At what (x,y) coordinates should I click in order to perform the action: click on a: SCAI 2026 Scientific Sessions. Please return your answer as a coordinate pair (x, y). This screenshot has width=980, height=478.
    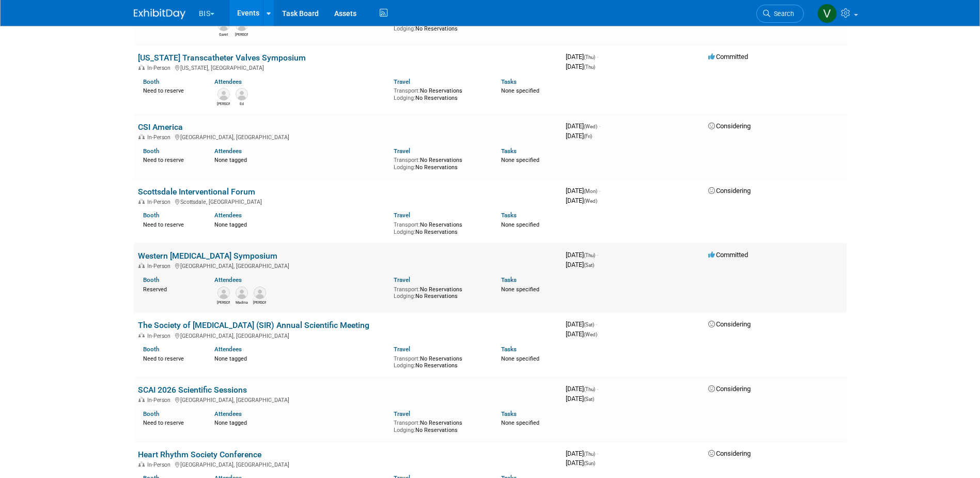
    Looking at the image, I should click on (192, 389).